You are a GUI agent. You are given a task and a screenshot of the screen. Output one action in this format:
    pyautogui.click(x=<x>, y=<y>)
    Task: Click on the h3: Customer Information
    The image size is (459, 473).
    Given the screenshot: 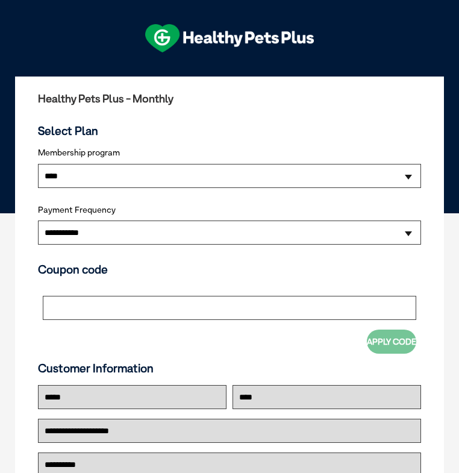 What is the action you would take?
    pyautogui.click(x=230, y=368)
    